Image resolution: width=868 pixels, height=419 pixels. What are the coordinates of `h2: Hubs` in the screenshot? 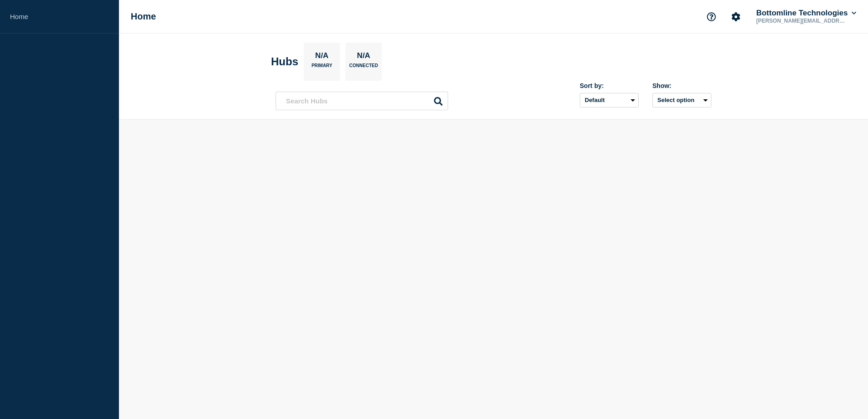 It's located at (285, 61).